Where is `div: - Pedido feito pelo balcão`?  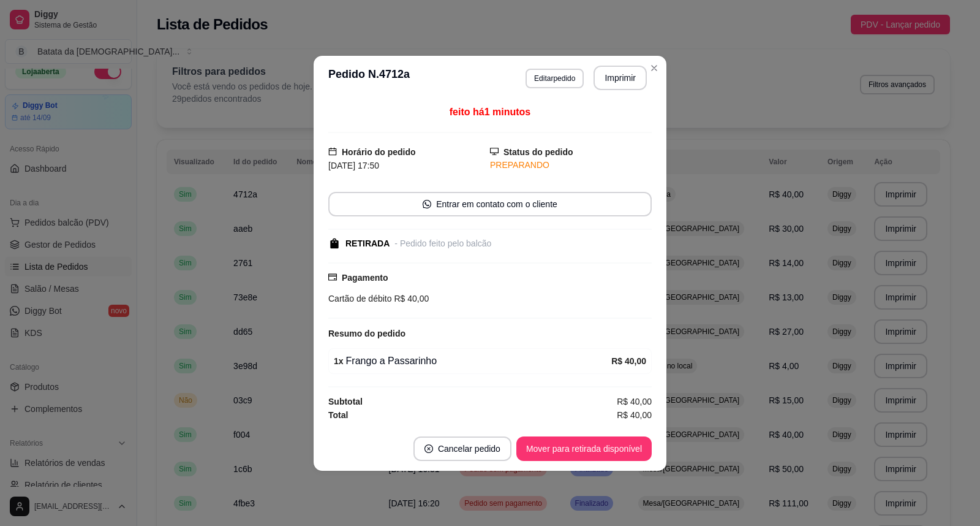
div: - Pedido feito pelo balcão is located at coordinates (443, 243).